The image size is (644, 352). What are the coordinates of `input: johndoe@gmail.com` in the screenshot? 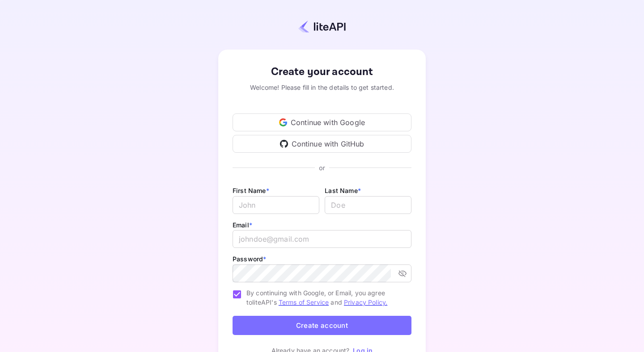 It's located at (322, 239).